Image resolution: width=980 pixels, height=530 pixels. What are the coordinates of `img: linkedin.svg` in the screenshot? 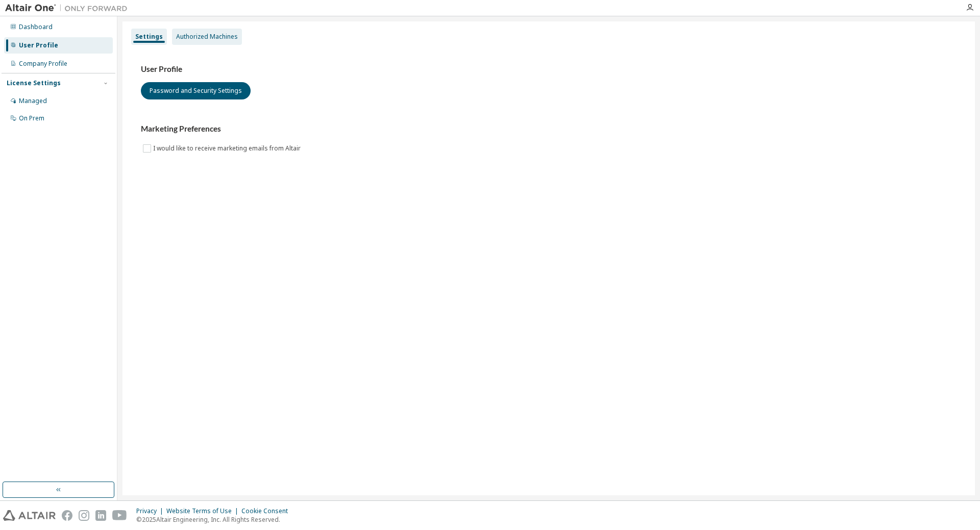 It's located at (101, 515).